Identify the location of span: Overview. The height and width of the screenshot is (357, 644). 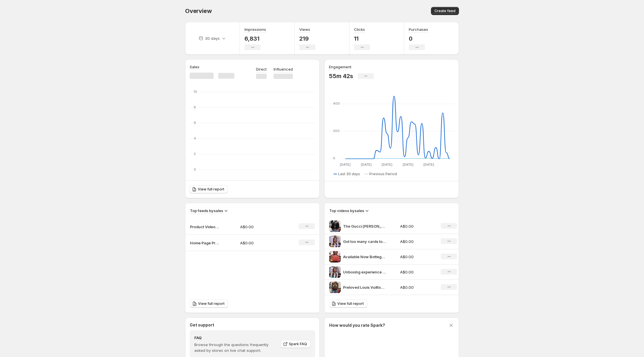
(198, 11).